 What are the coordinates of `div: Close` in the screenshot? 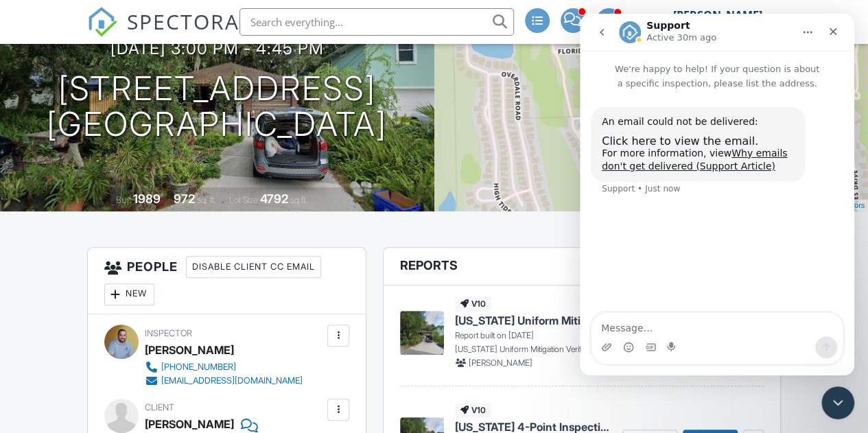 It's located at (253, 18).